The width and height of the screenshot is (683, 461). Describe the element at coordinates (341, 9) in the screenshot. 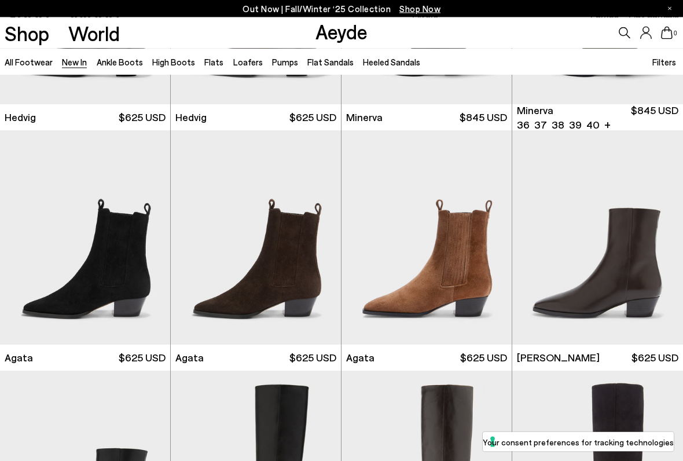

I see `p: Out Now | Fall/Winter ‘25 Collection` at that location.